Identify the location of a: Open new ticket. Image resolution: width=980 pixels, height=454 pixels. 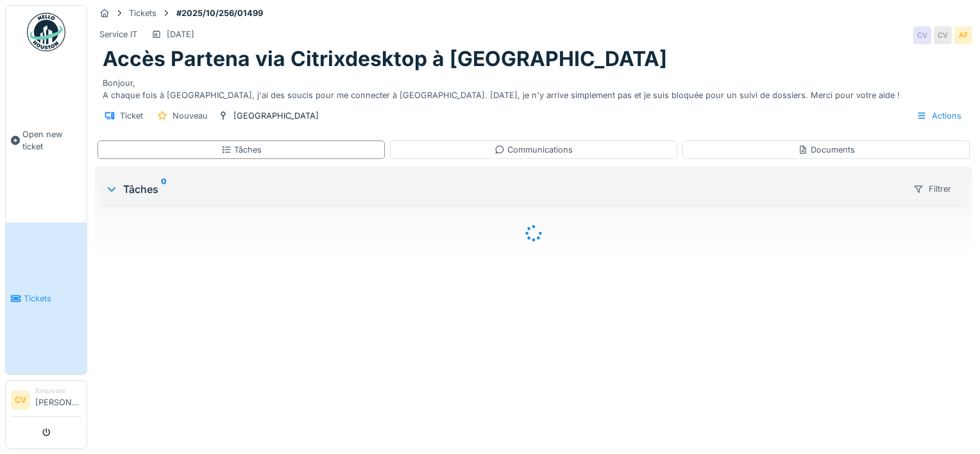
(46, 140).